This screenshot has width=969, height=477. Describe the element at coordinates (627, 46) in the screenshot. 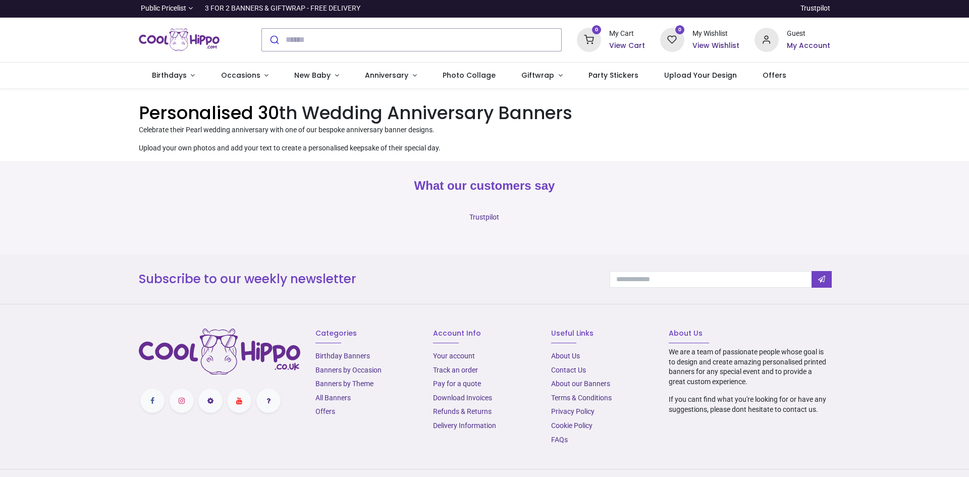

I see `a: View Cart` at that location.